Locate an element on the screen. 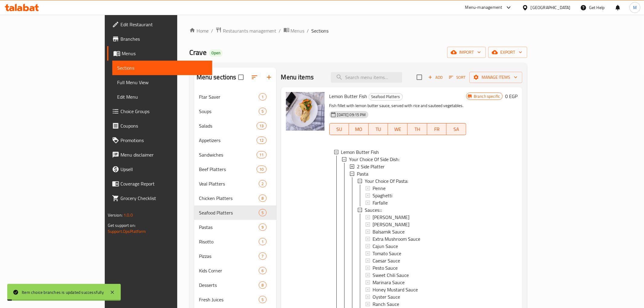 The height and width of the screenshot is (308, 644). div: Chicken Platters8 is located at coordinates (235, 198).